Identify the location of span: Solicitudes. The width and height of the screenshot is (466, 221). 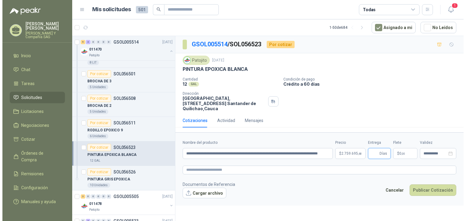
(29, 98).